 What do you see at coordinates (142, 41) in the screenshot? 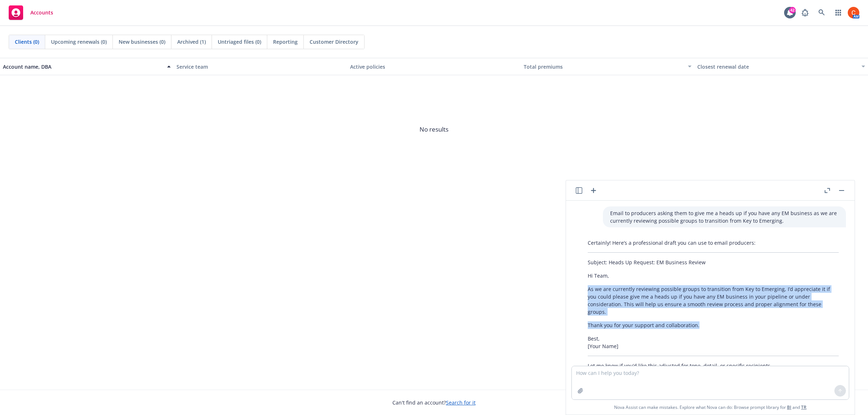
I see `span: New businesses (0)` at bounding box center [142, 41].